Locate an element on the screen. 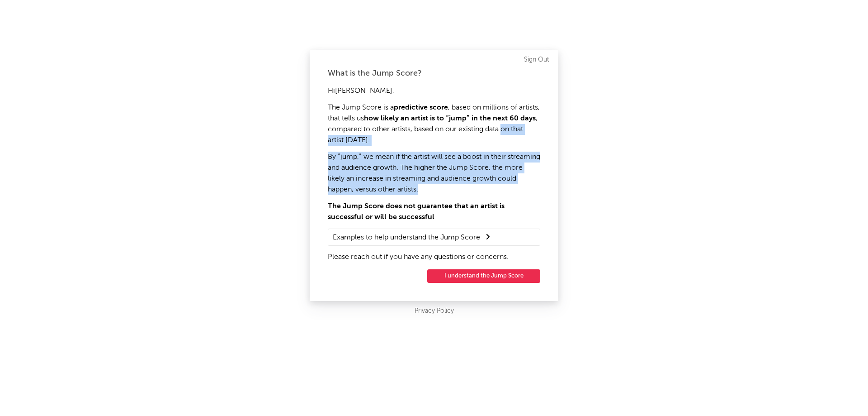 The image size is (868, 416). a: Privacy Policy is located at coordinates (434, 311).